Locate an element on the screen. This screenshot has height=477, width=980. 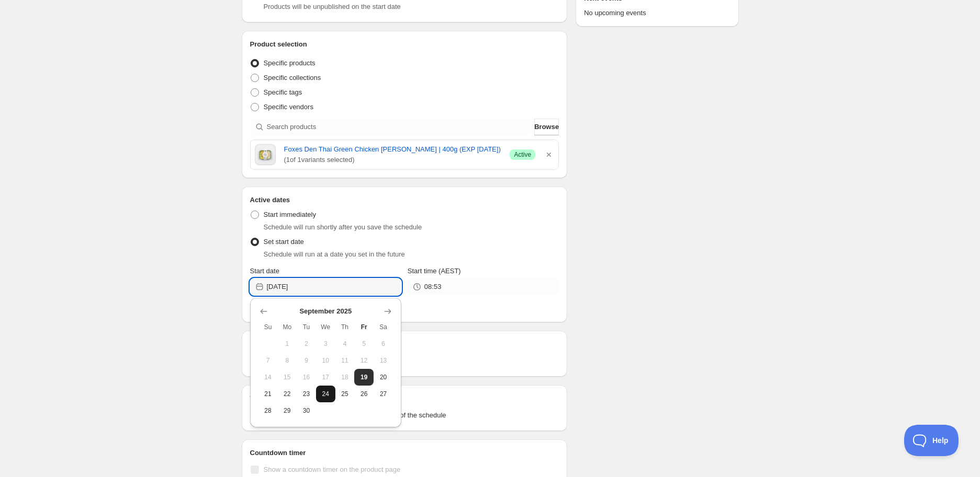
button: Thursday September 4 2025 is located at coordinates (345, 344).